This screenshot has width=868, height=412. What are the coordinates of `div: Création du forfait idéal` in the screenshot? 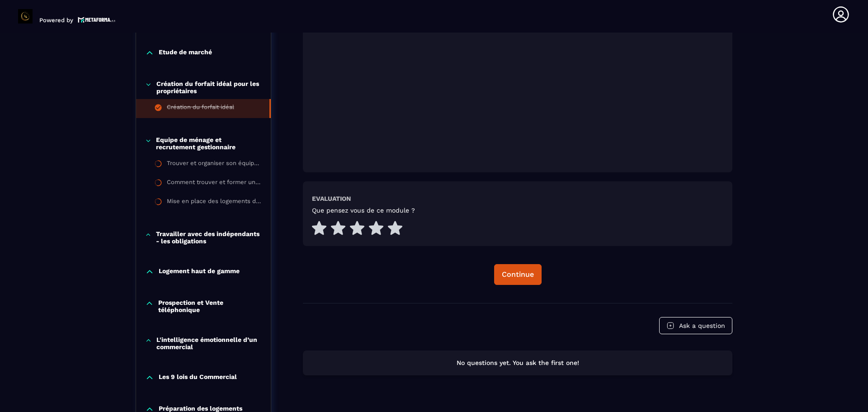 It's located at (200, 109).